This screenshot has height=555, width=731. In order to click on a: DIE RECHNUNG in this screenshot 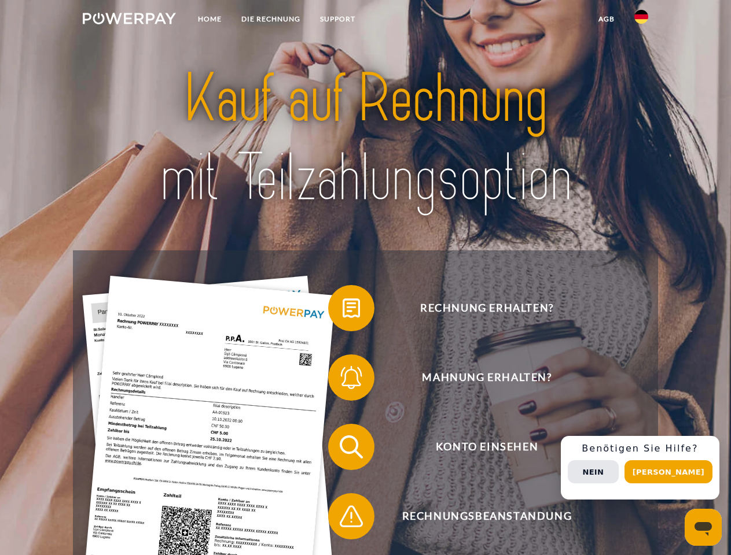, I will do `click(271, 19)`.